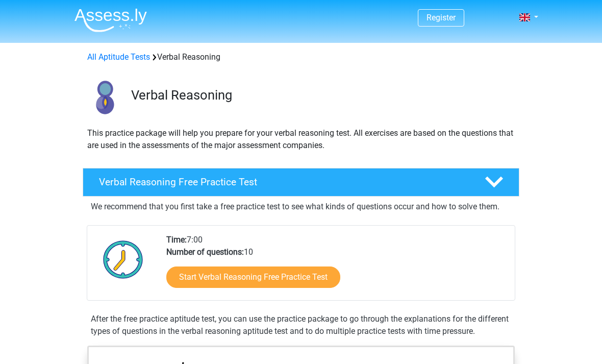 The height and width of the screenshot is (364, 602). Describe the element at coordinates (253, 277) in the screenshot. I see `a: Start Verbal Reasoning Free Practice Test` at that location.